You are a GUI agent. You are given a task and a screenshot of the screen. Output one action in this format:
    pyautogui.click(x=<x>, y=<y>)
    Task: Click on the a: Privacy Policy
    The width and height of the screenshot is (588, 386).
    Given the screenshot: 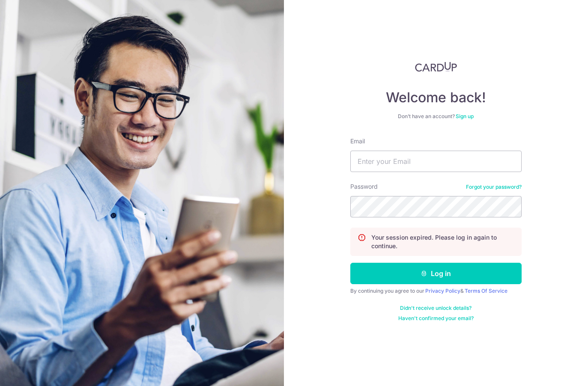 What is the action you would take?
    pyautogui.click(x=443, y=291)
    